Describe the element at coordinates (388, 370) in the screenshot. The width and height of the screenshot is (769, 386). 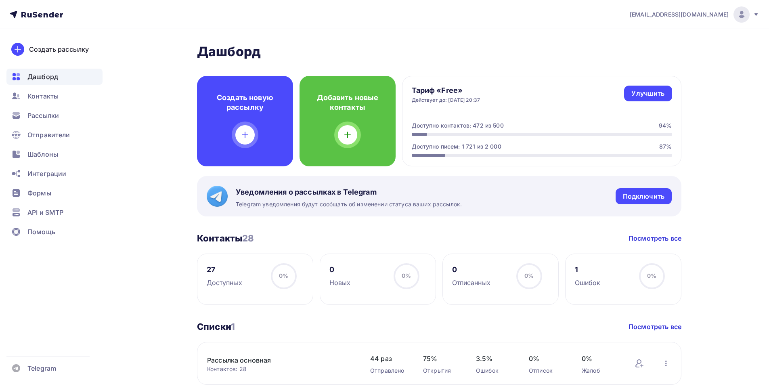
I see `div: Отправлено` at that location.